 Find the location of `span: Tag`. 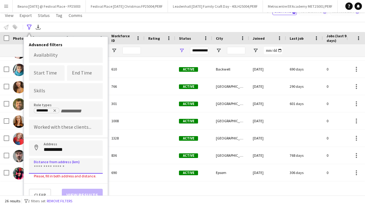

span: Tag is located at coordinates (59, 15).